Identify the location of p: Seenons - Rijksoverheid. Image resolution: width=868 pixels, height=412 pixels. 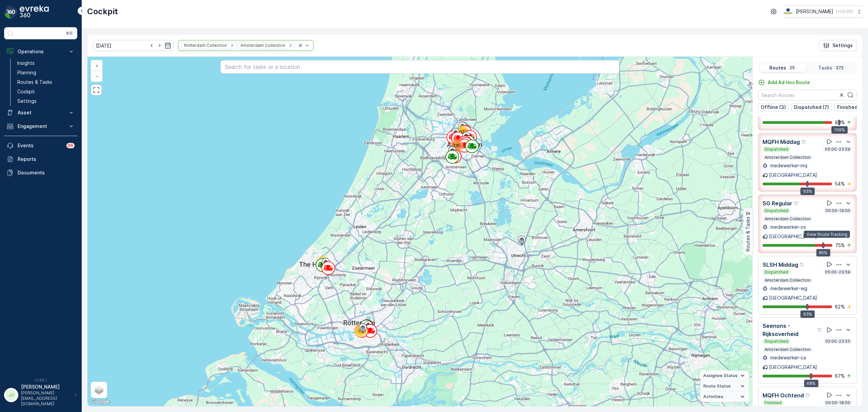
(789, 330).